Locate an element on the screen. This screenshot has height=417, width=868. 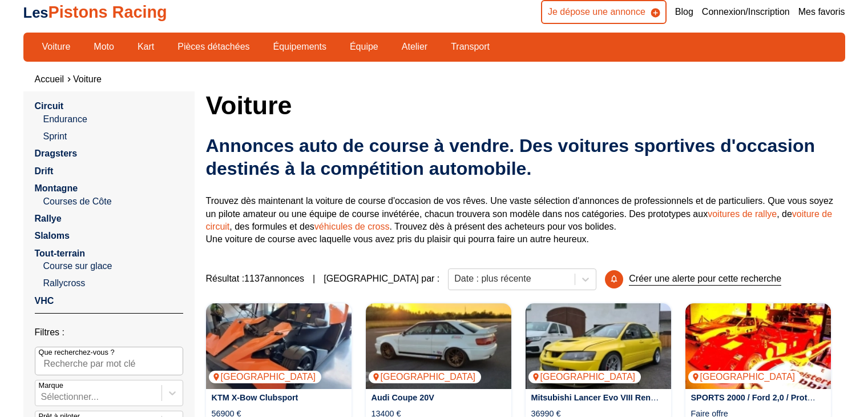
a: Accueil is located at coordinates (50, 79).